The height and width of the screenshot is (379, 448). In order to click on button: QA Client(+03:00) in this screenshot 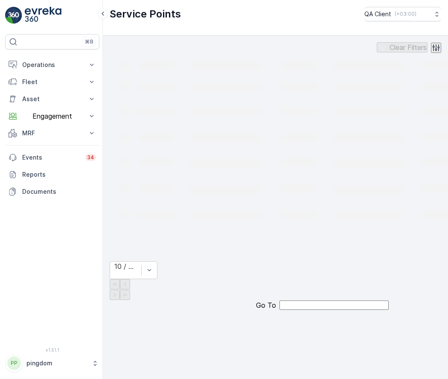, I will do `click(403, 14)`.